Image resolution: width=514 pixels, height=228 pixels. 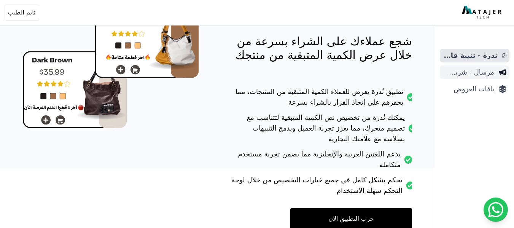 I want to click on img: MatajerTech Logo, so click(x=483, y=13).